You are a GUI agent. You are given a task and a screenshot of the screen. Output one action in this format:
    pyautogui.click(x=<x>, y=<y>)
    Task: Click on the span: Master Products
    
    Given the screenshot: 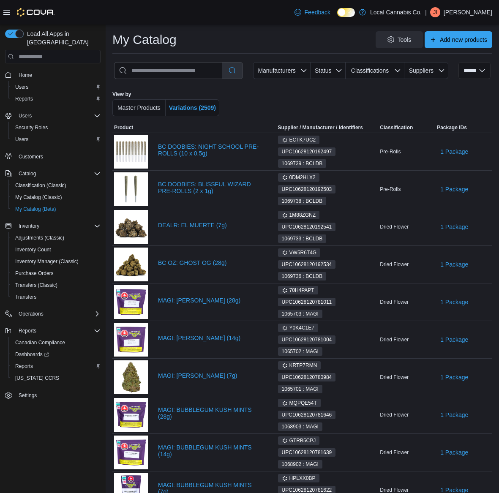 What is the action you would take?
    pyautogui.click(x=139, y=108)
    